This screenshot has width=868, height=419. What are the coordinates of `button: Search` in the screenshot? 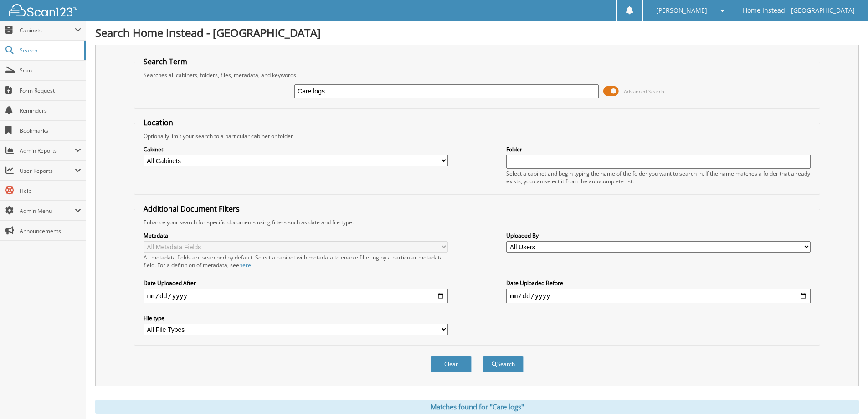 It's located at (503, 364).